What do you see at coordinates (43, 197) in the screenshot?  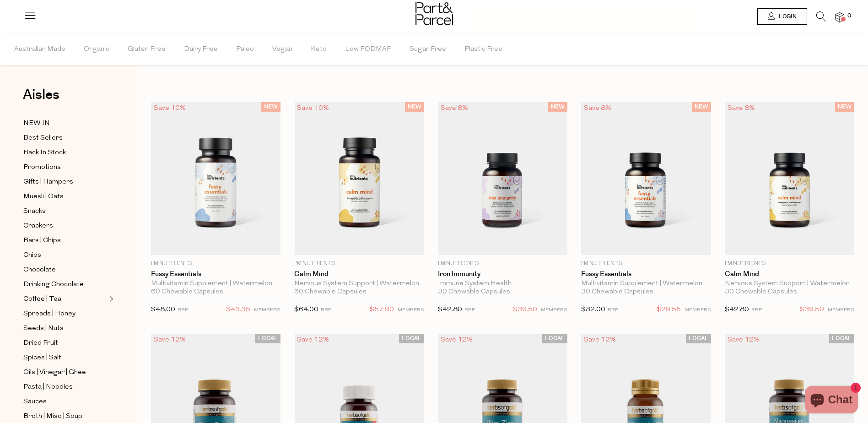 I see `span: Muesli | Oats` at bounding box center [43, 197].